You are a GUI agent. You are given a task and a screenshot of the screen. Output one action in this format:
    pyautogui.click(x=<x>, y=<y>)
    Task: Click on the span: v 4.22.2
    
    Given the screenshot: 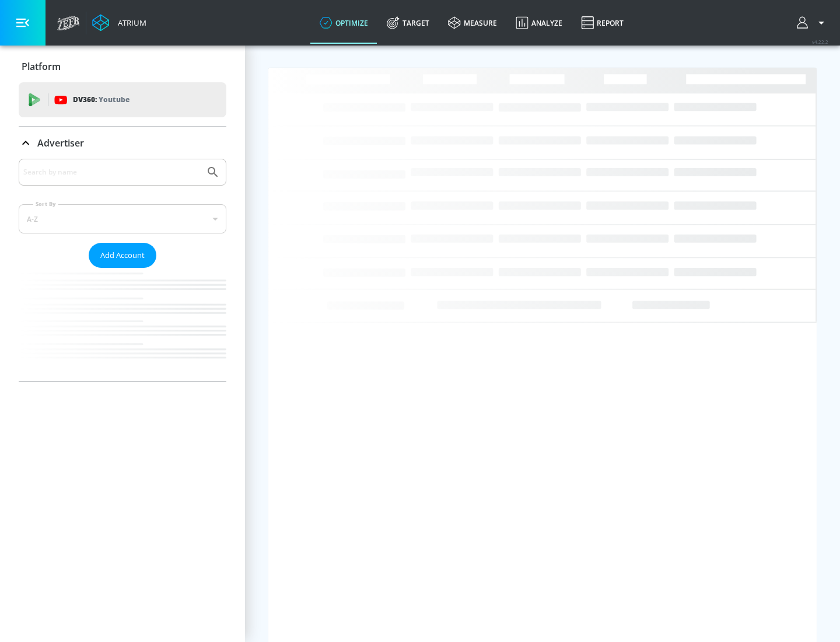 What is the action you would take?
    pyautogui.click(x=820, y=41)
    